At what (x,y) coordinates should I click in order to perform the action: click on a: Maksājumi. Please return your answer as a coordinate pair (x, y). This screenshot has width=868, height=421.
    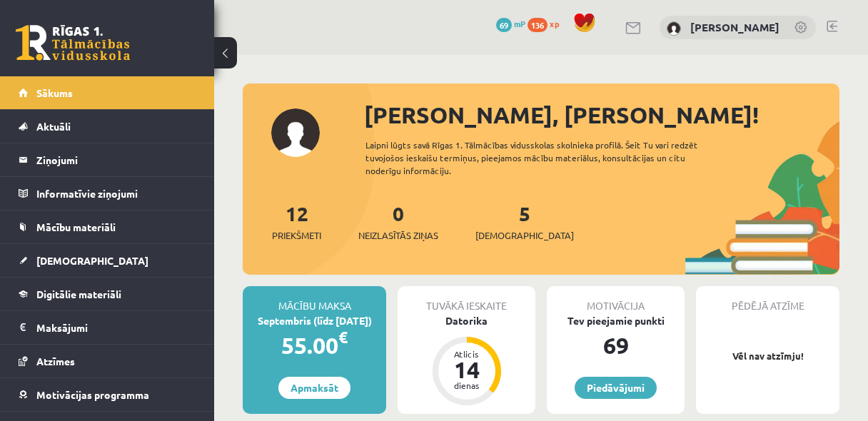
    Looking at the image, I should click on (107, 328).